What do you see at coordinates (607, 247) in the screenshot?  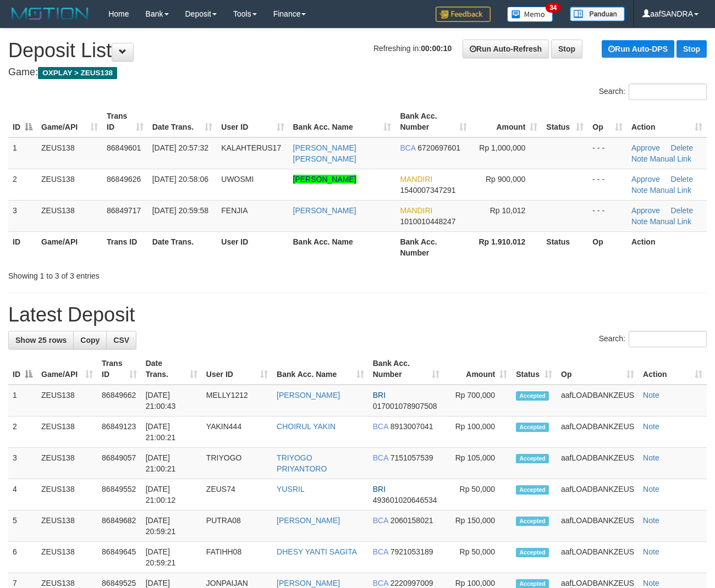 I see `th: Op` at bounding box center [607, 247].